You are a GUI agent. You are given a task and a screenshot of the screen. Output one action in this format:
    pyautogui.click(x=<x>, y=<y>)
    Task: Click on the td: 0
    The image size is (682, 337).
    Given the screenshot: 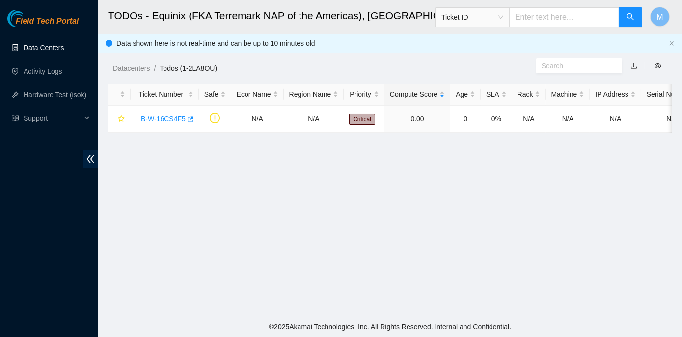 What is the action you would take?
    pyautogui.click(x=466, y=119)
    